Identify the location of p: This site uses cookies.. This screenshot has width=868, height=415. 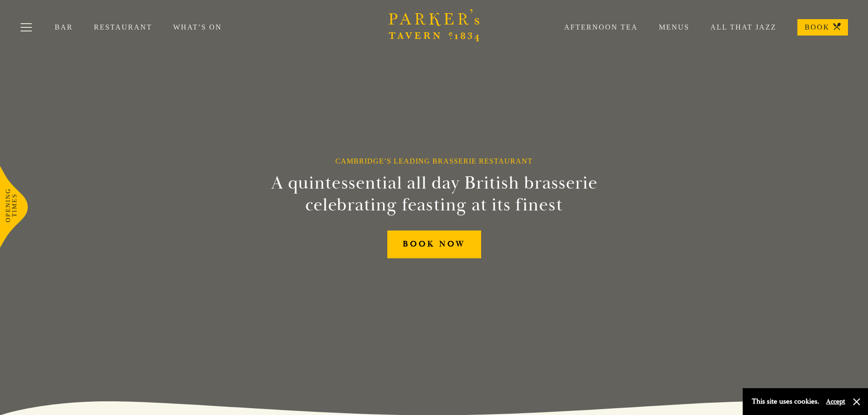
(785, 402).